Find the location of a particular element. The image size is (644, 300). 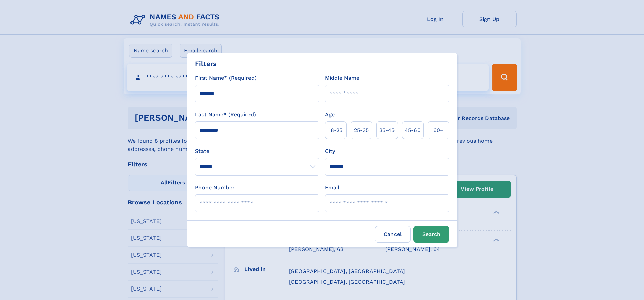

span: 45‑60 is located at coordinates (413, 130).